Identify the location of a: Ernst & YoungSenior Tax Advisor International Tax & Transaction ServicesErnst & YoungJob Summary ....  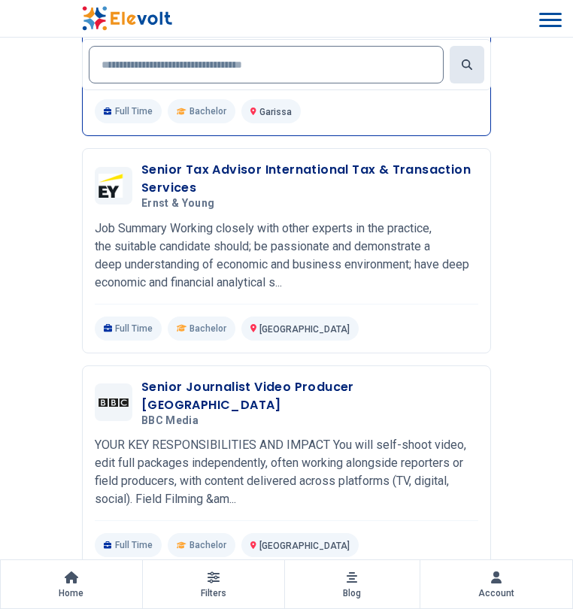
(286, 250).